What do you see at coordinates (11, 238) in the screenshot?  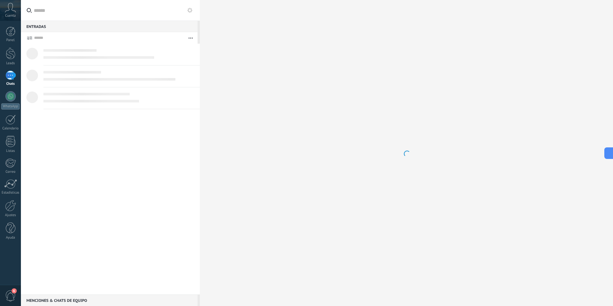 I see `div: Ayuda` at bounding box center [11, 238].